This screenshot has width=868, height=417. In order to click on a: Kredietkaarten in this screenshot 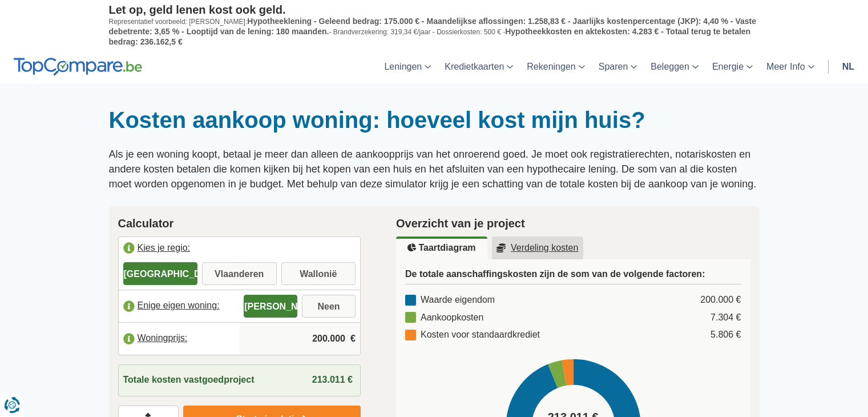, I will do `click(479, 66)`.